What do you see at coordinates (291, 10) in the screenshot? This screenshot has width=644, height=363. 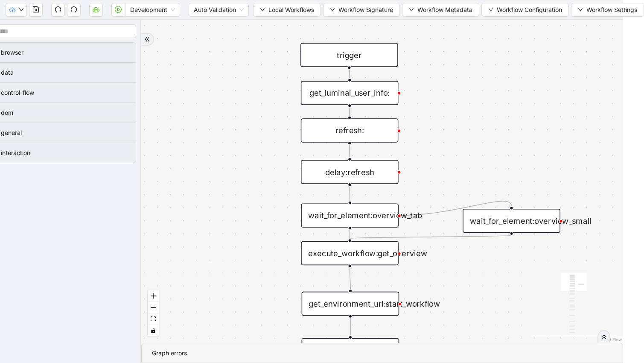 I see `span: Local Workflows` at bounding box center [291, 10].